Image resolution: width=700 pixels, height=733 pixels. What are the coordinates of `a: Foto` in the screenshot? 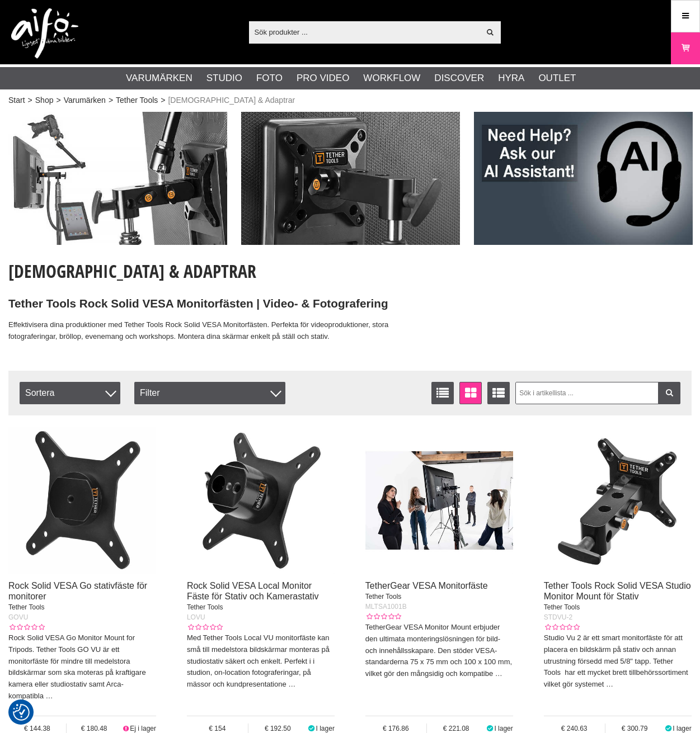 It's located at (269, 78).